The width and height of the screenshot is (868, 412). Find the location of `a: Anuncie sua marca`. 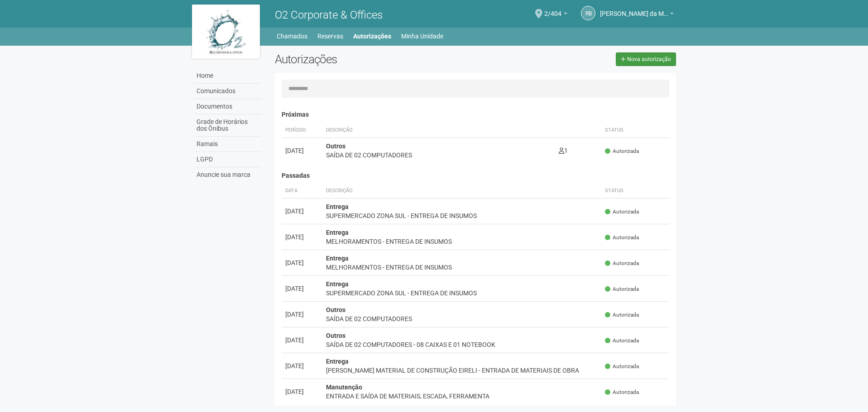

a: Anuncie sua marca is located at coordinates (227, 175).